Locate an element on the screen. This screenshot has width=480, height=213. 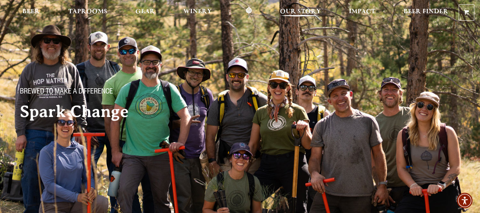
span: Our Story is located at coordinates (300, 12).